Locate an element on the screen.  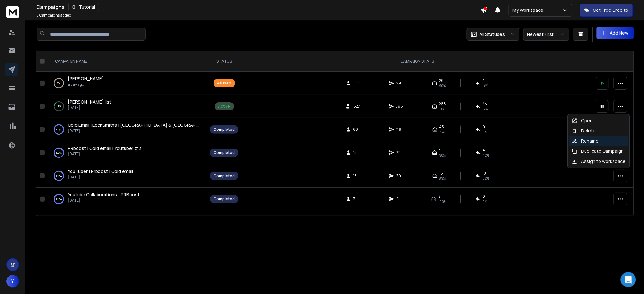
th: STATUS is located at coordinates (224, 61).